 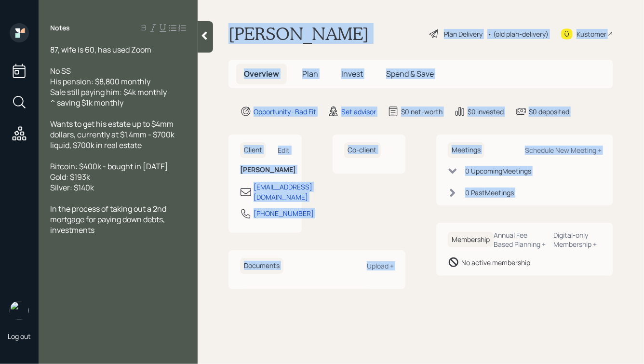 I want to click on div: $0 invested, so click(x=485, y=111).